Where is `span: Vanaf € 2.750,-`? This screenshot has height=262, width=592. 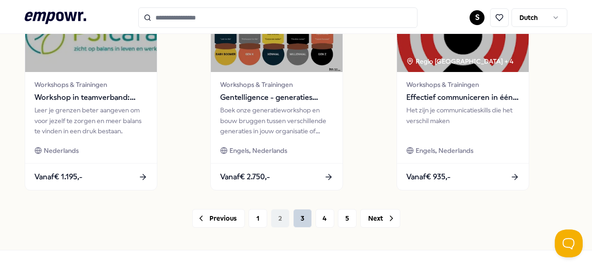
span: Vanaf € 2.750,- is located at coordinates (245, 177).